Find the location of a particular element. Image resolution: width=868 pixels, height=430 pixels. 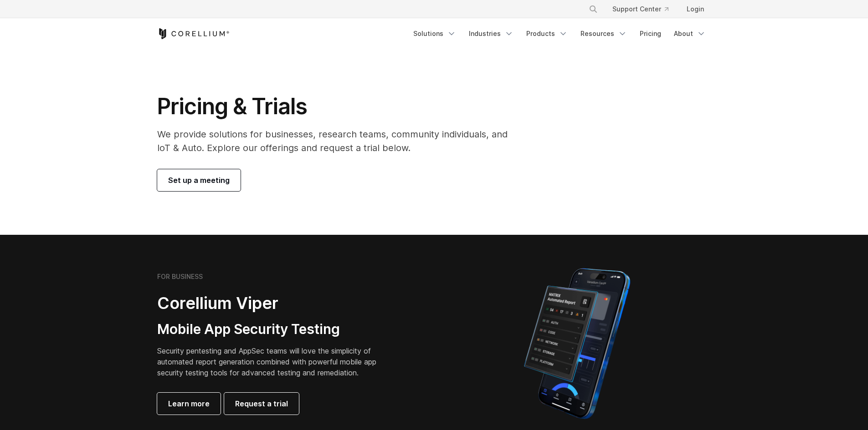

a: Pricing is located at coordinates (650, 33).